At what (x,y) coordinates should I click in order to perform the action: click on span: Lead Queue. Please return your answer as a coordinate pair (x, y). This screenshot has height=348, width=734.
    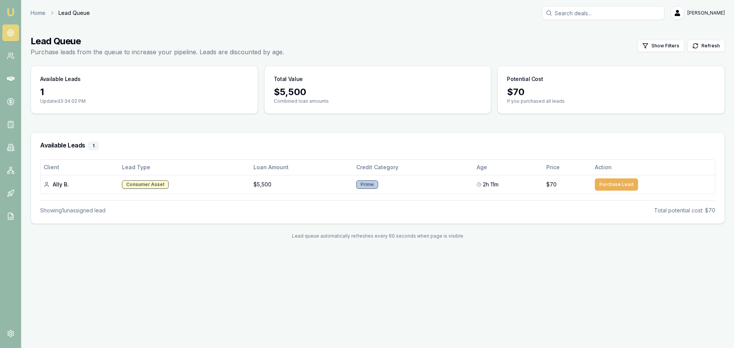
    Looking at the image, I should click on (74, 13).